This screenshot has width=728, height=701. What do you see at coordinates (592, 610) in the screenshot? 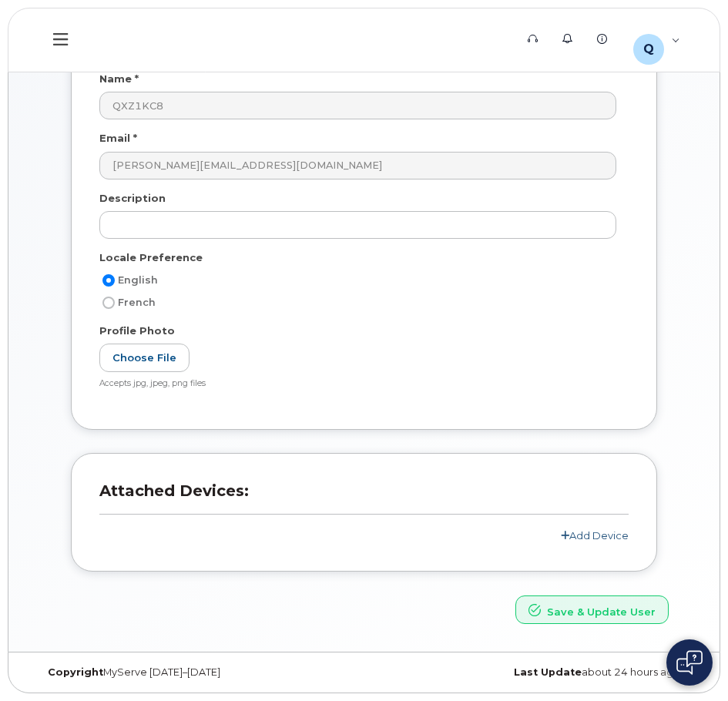
I see `button: Save & Update User` at bounding box center [592, 610].